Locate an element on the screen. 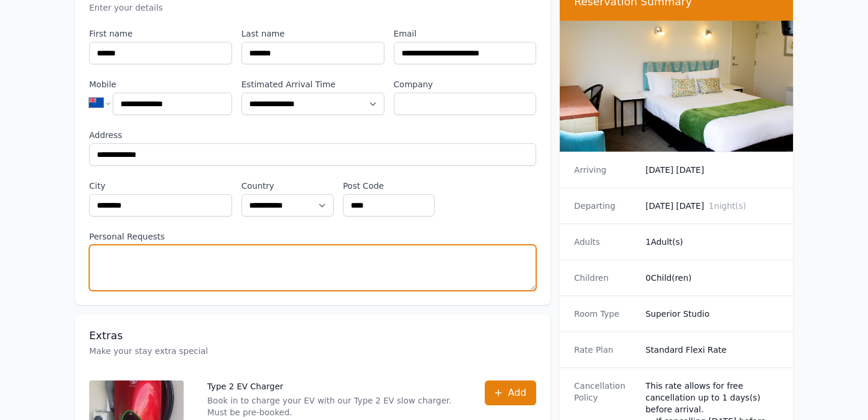  dd: Standard Flexi Rate is located at coordinates (712, 350).